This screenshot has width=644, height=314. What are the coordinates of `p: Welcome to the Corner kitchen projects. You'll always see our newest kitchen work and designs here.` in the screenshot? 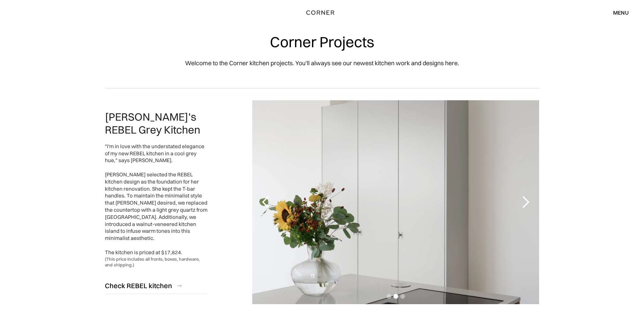 It's located at (322, 63).